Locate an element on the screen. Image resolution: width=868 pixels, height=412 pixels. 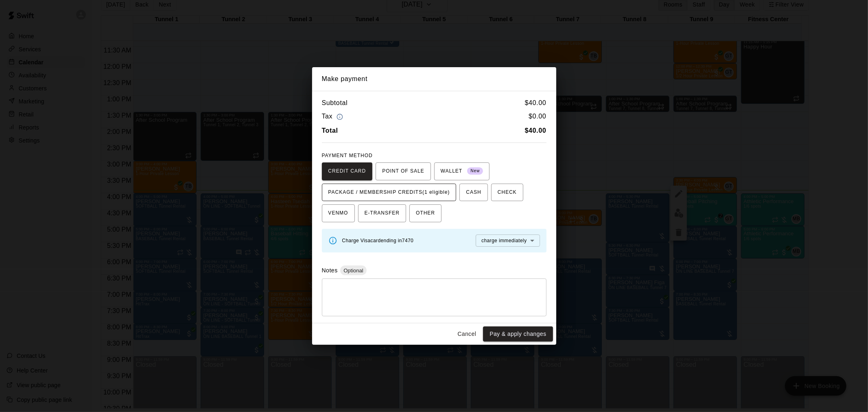
span: Optional is located at coordinates (353, 271).